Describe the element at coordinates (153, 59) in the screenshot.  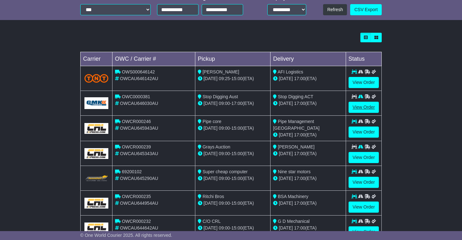
I see `td: OWC / Carrier #` at that location.